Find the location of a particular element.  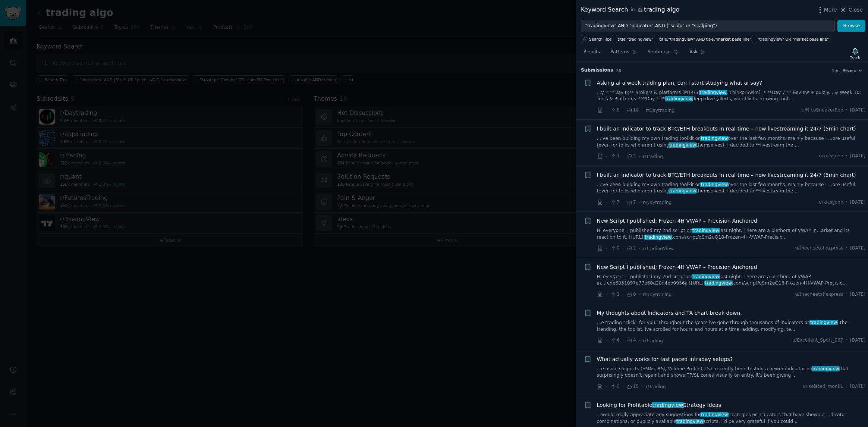

button: Search Tips is located at coordinates (597, 38).